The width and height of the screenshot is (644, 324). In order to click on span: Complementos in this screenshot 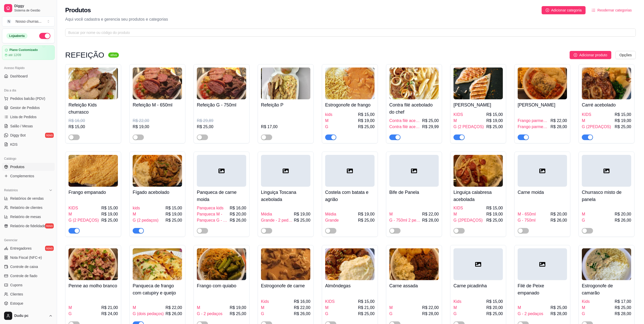, I will do `click(22, 176)`.